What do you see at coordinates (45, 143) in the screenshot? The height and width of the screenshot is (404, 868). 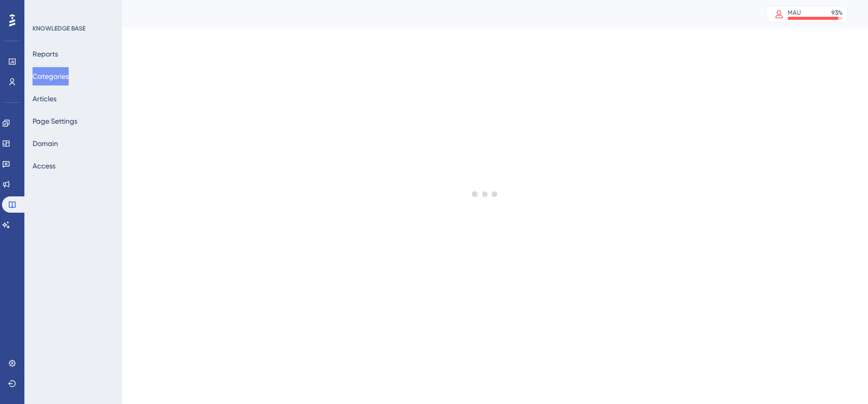 I see `button: Domain` at bounding box center [45, 143].